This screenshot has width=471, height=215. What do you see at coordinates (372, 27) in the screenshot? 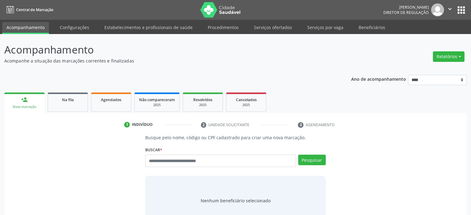
I see `a: Beneficiários` at bounding box center [372, 27].